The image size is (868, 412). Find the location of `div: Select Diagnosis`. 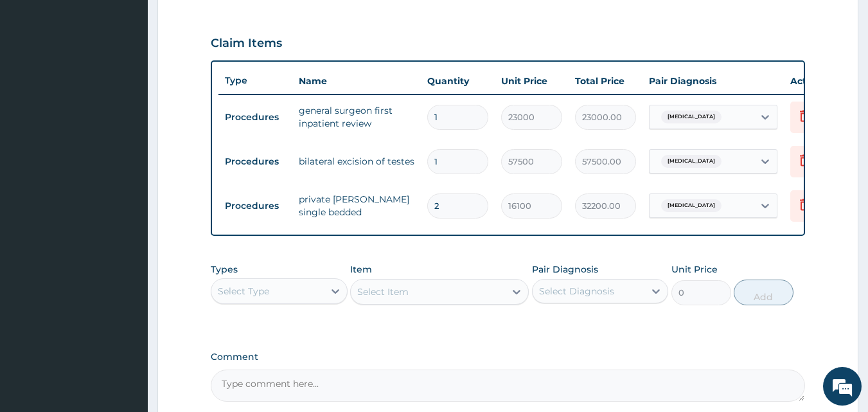

div: Select Diagnosis is located at coordinates (576, 291).